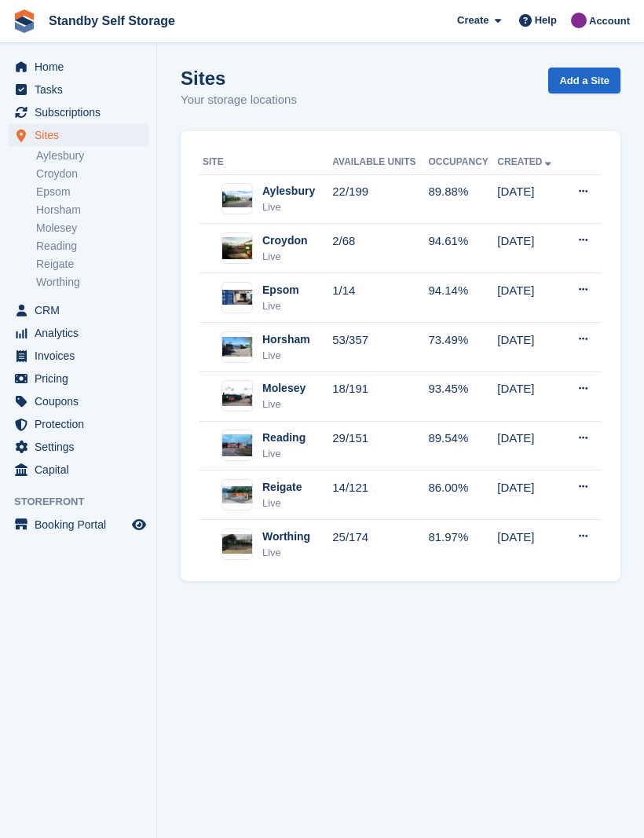 The height and width of the screenshot is (838, 644). Describe the element at coordinates (265, 162) in the screenshot. I see `th: Site` at that location.